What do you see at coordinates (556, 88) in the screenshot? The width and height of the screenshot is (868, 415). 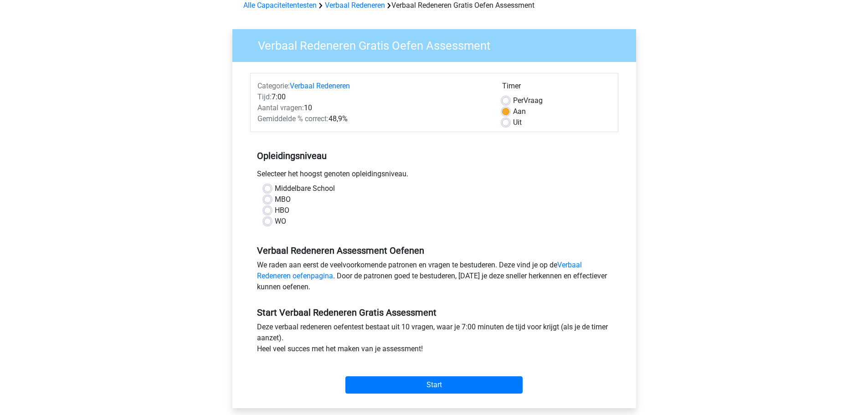 I see `div: Timer` at bounding box center [556, 88].